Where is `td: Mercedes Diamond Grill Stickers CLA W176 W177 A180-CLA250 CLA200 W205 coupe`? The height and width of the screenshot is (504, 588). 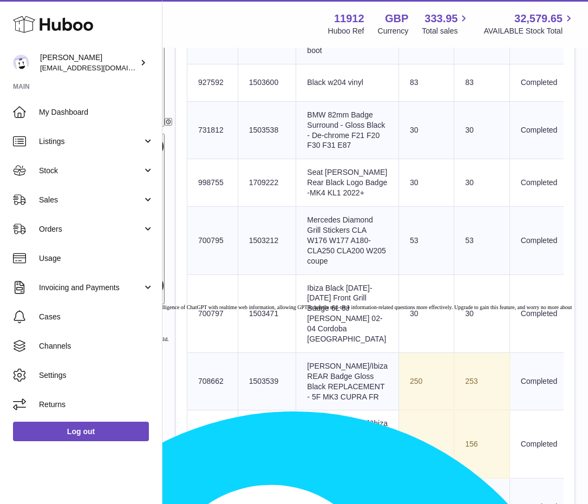 td: Mercedes Diamond Grill Stickers CLA W176 W177 A180-CLA250 CLA200 W205 coupe is located at coordinates (347, 240).